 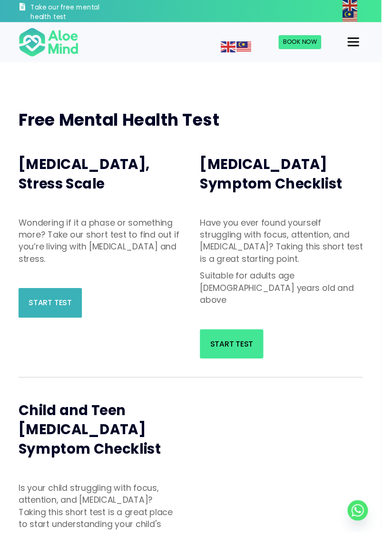 I want to click on a: Book Now, so click(x=308, y=43).